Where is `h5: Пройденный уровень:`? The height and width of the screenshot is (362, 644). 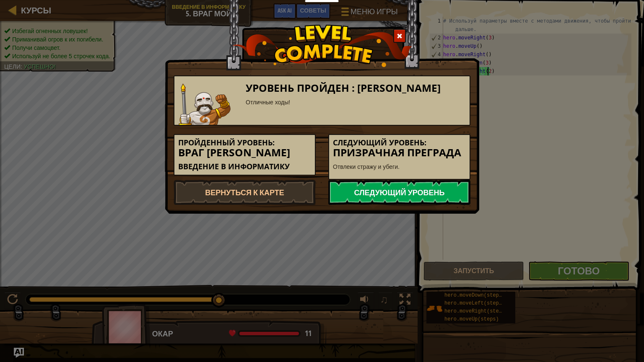 h5: Пройденный уровень: is located at coordinates (244, 143).